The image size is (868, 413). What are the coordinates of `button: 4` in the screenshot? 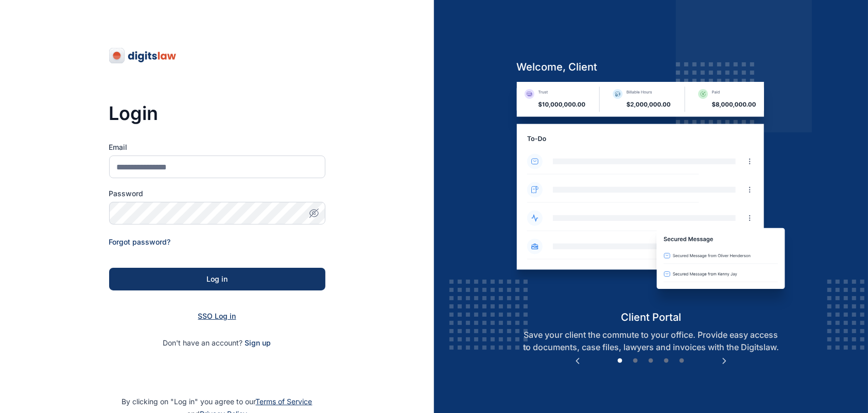 It's located at (667, 361).